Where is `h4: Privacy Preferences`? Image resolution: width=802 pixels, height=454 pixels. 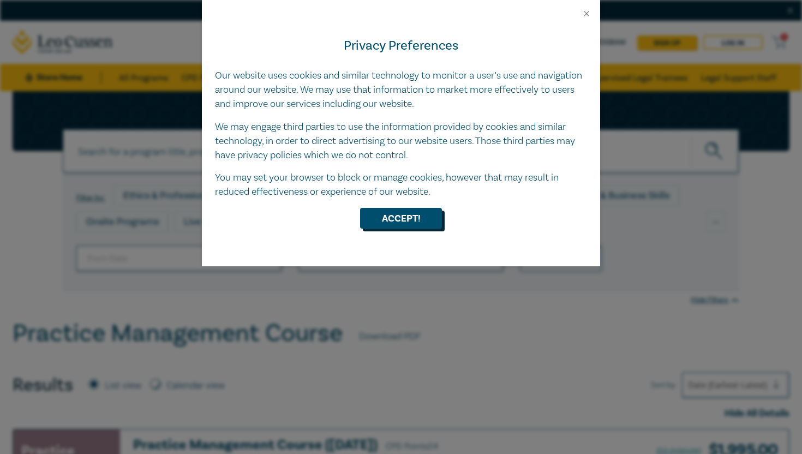
h4: Privacy Preferences is located at coordinates (401, 46).